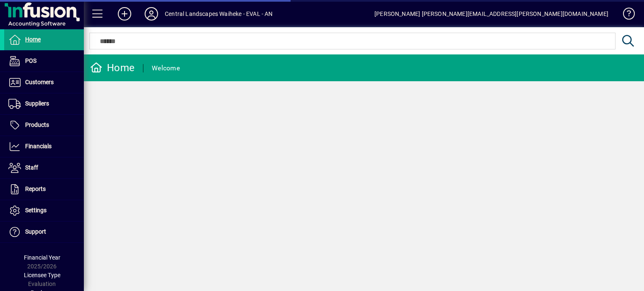 Image resolution: width=644 pixels, height=291 pixels. Describe the element at coordinates (42, 258) in the screenshot. I see `span: Financial Year` at that location.